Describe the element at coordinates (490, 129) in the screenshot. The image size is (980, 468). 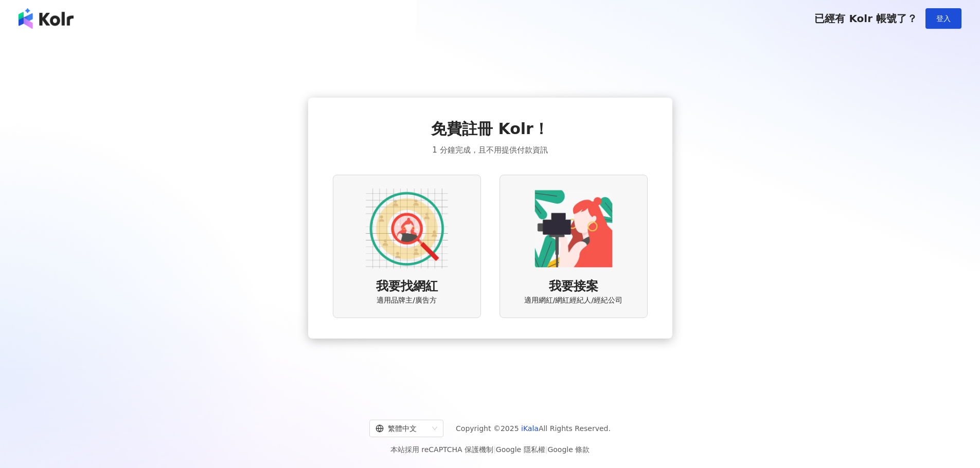
I see `span: 免費註冊 Kolr！` at that location.